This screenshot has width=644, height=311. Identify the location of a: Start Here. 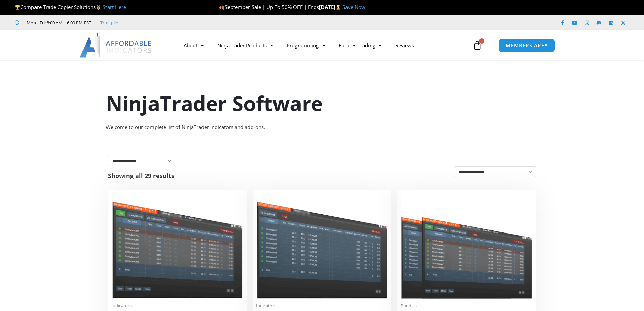
(114, 7).